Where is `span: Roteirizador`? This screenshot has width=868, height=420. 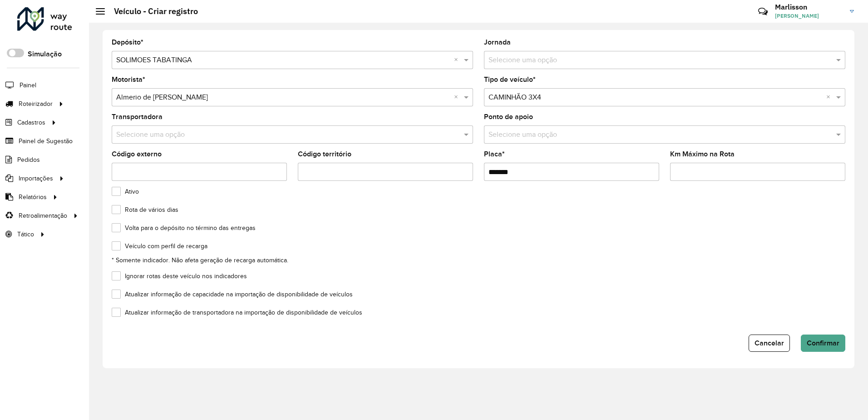 span: Roteirizador is located at coordinates (36, 104).